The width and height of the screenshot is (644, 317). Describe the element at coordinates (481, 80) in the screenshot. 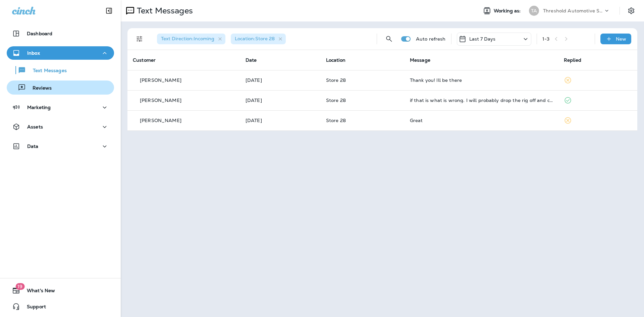

I see `div: Thank you! Ill be there` at that location.